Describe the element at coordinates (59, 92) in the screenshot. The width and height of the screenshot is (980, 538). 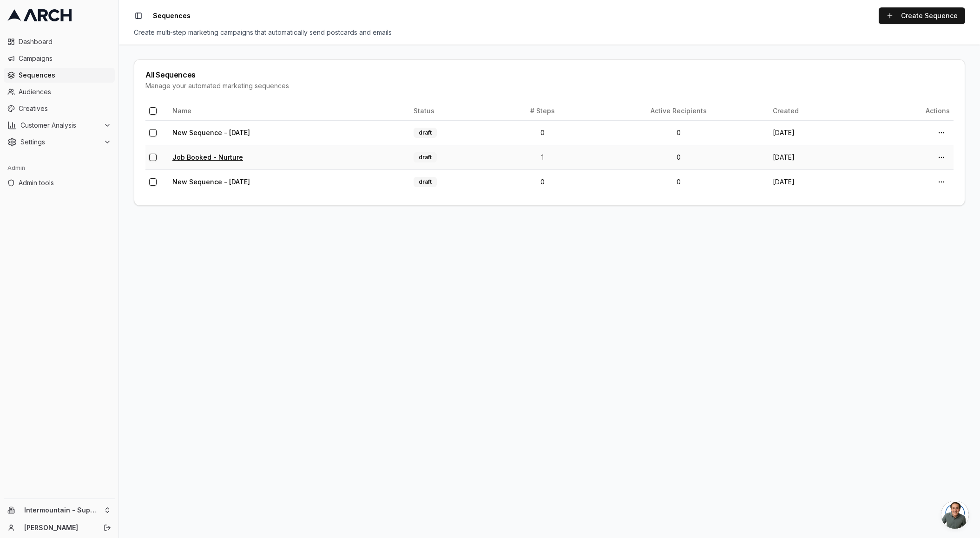
I see `a: Audiences` at that location.